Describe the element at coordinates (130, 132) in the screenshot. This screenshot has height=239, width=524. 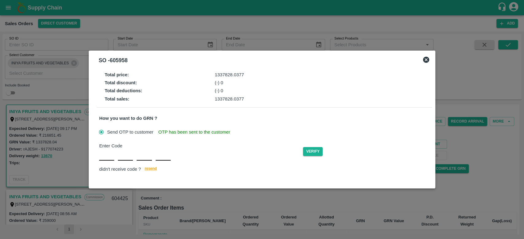
I see `span: Send OTP to customer` at that location.